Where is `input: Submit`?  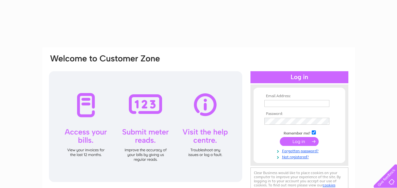 input: Submit is located at coordinates (299, 141).